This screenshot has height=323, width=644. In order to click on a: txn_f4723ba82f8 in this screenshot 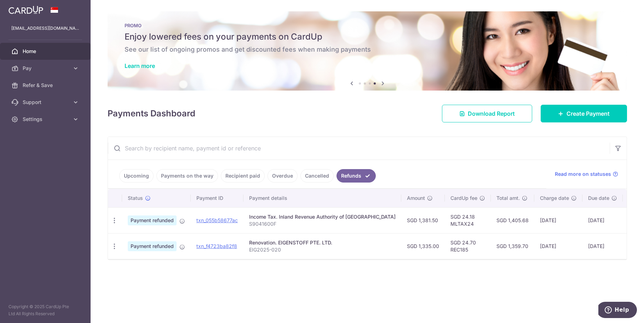, I will do `click(217, 246)`.